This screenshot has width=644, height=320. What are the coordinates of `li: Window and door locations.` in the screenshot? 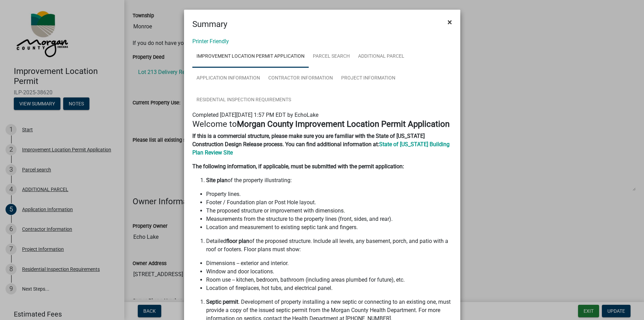 It's located at (329, 272).